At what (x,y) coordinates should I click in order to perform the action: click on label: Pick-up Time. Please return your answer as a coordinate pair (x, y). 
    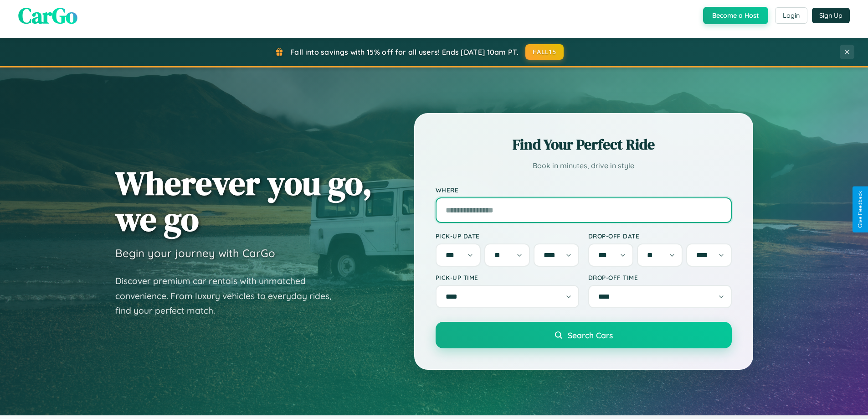
    Looking at the image, I should click on (507, 277).